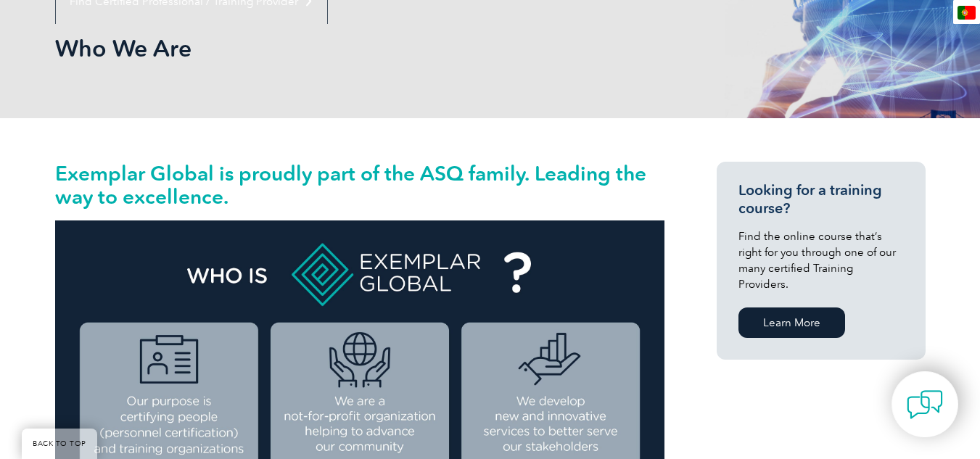  What do you see at coordinates (925, 405) in the screenshot?
I see `img: contact-chat.png` at bounding box center [925, 405].